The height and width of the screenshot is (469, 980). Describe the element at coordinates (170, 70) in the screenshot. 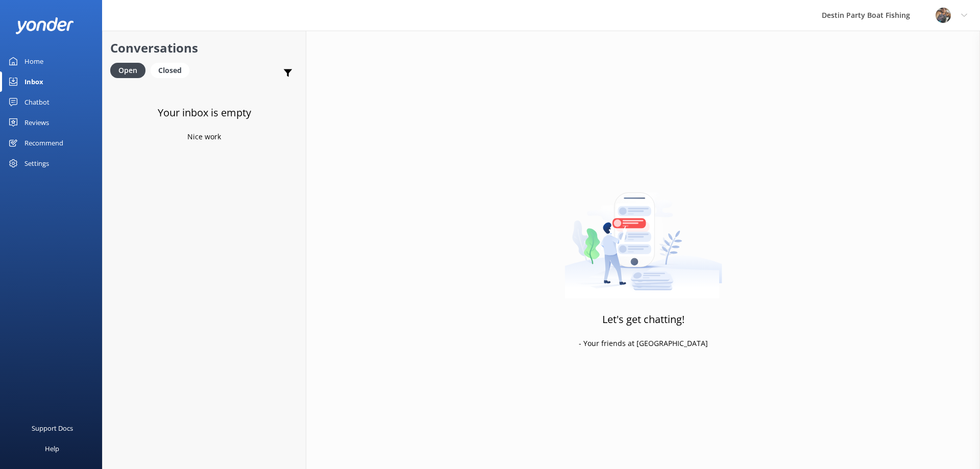

I see `div: Closed` at that location.